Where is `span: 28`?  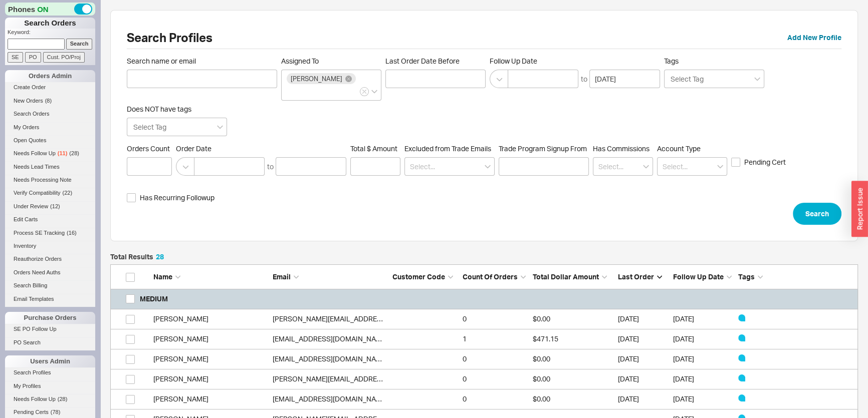 span: 28 is located at coordinates (160, 256).